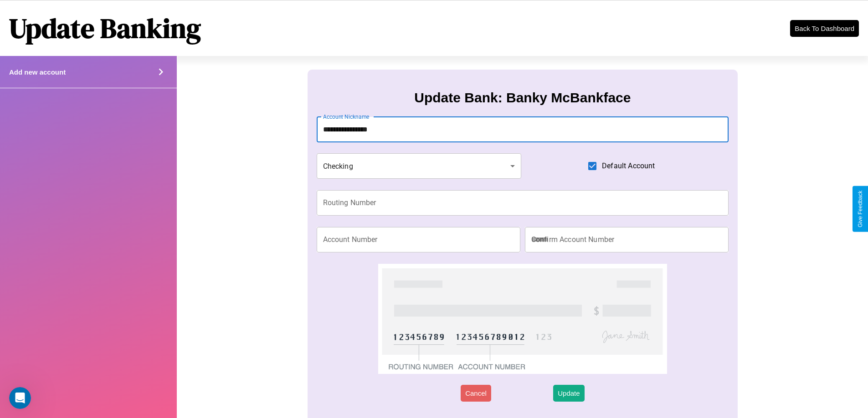  What do you see at coordinates (419, 166) in the screenshot?
I see `div: Checking` at bounding box center [419, 166].